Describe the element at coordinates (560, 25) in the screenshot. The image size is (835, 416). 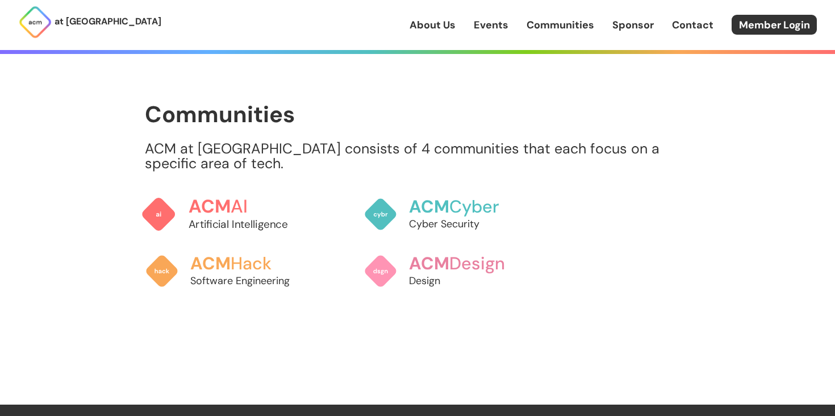
I see `a: Communities` at that location.